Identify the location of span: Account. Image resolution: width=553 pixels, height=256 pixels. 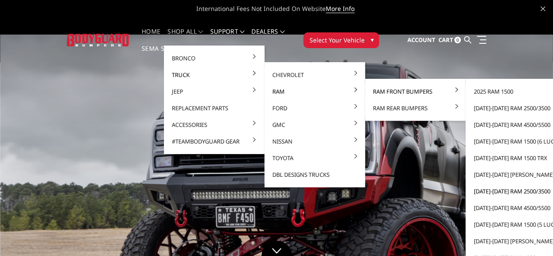
(421, 40).